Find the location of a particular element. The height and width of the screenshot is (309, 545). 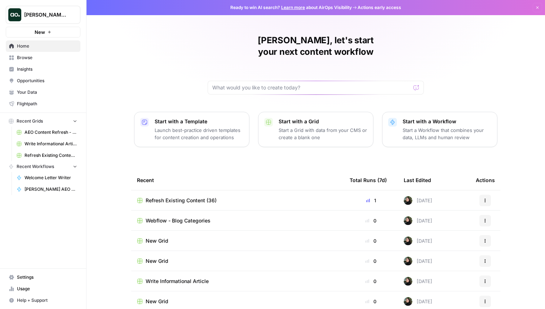

a: Usage is located at coordinates (43, 289).